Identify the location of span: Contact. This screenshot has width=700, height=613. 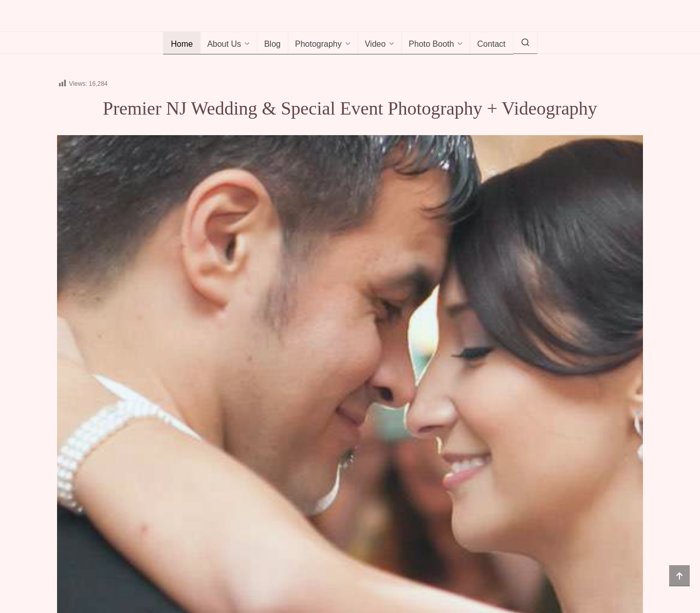
(491, 45).